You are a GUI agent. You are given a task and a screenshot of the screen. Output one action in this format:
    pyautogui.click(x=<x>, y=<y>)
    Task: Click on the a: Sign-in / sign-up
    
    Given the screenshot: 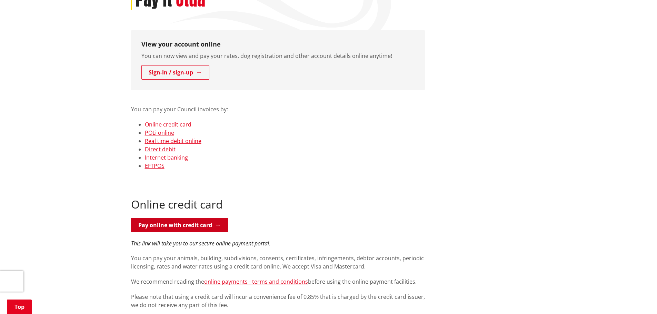 What is the action you would take?
    pyautogui.click(x=175, y=72)
    